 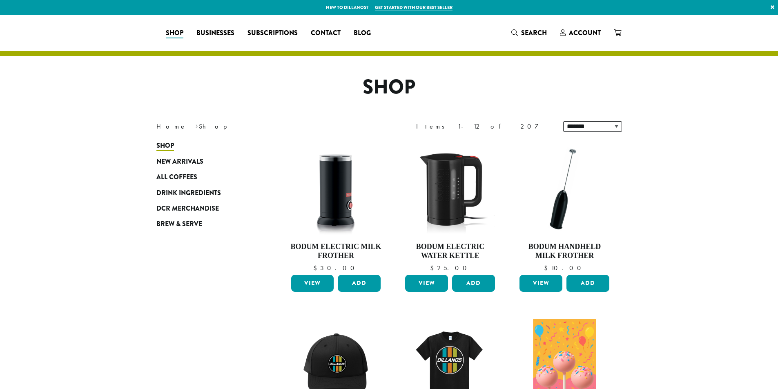 What do you see at coordinates (534, 33) in the screenshot?
I see `span: Search` at bounding box center [534, 33].